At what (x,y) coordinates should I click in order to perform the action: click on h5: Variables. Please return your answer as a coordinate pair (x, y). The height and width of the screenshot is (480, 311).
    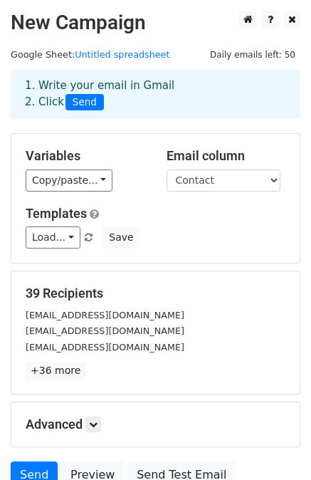
    Looking at the image, I should click on (85, 156).